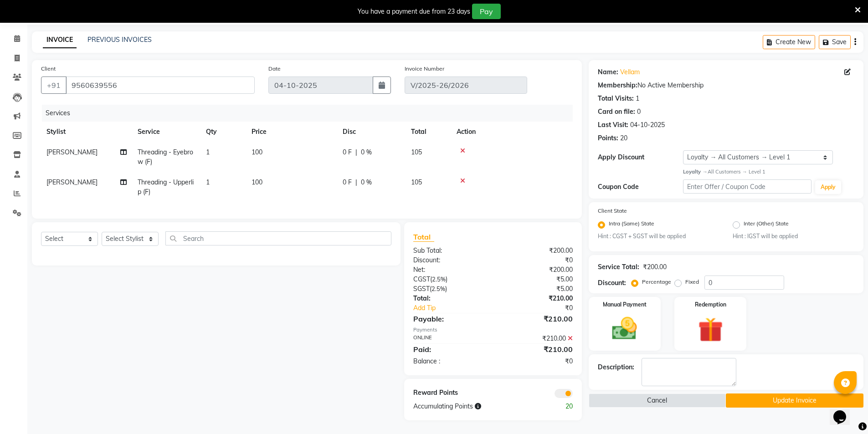 This screenshot has height=434, width=868. I want to click on strong: Loyalty →, so click(695, 171).